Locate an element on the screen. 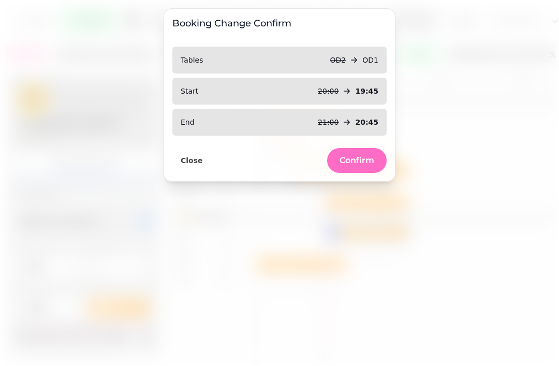  p: OD2 is located at coordinates (338, 60).